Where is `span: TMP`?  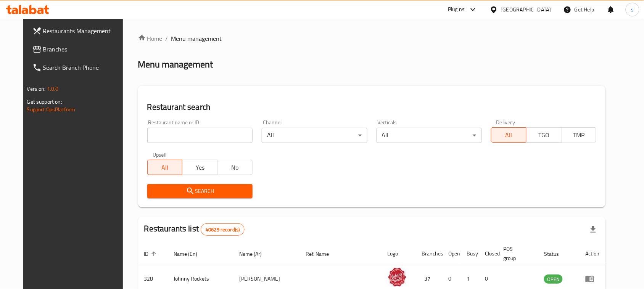
span: TMP is located at coordinates (580, 135).